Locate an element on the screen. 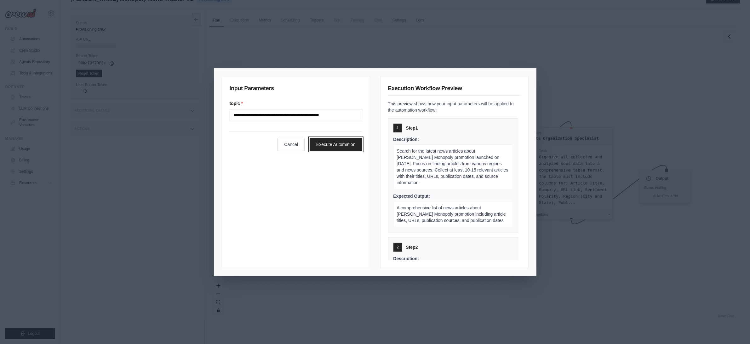  button: Execute Automation is located at coordinates (336, 144).